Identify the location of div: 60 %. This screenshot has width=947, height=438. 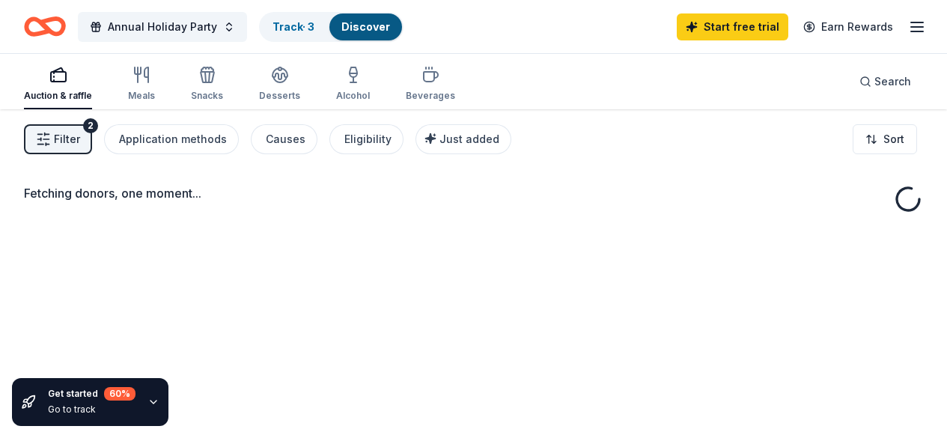
(120, 394).